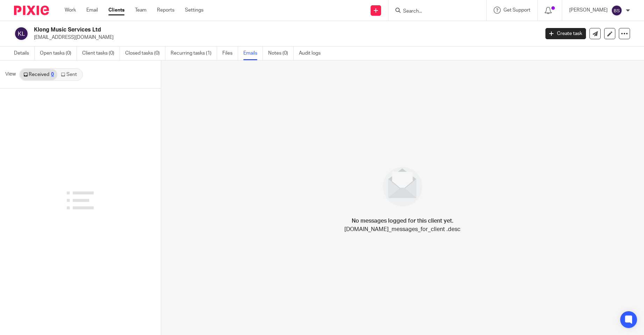  Describe the element at coordinates (70, 10) in the screenshot. I see `a: Work` at that location.